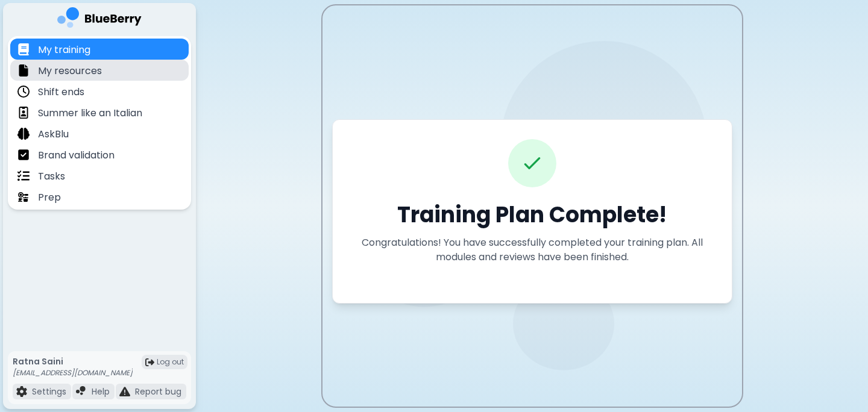  I want to click on p: My training, so click(64, 50).